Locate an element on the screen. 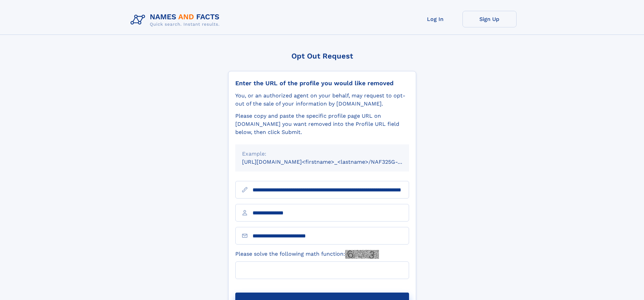  div: Enter the URL of the profile you would like removed is located at coordinates (322, 83).